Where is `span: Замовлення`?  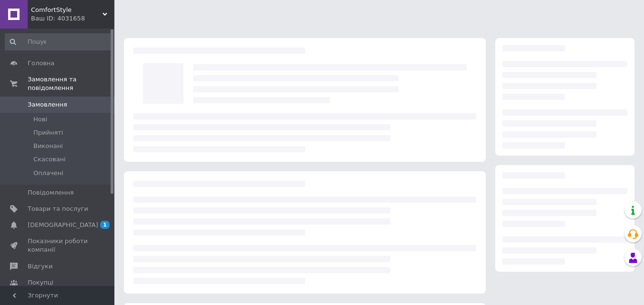 span: Замовлення is located at coordinates (47, 105).